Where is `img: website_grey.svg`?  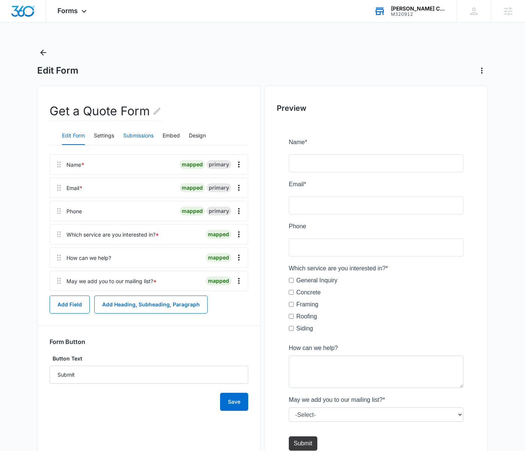 img: website_grey.svg is located at coordinates (15, 23).